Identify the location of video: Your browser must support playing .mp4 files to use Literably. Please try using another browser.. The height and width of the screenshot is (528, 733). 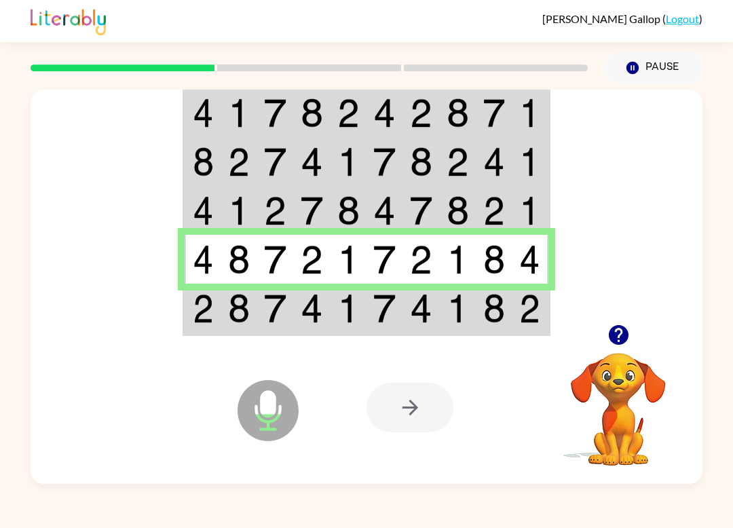
(618, 400).